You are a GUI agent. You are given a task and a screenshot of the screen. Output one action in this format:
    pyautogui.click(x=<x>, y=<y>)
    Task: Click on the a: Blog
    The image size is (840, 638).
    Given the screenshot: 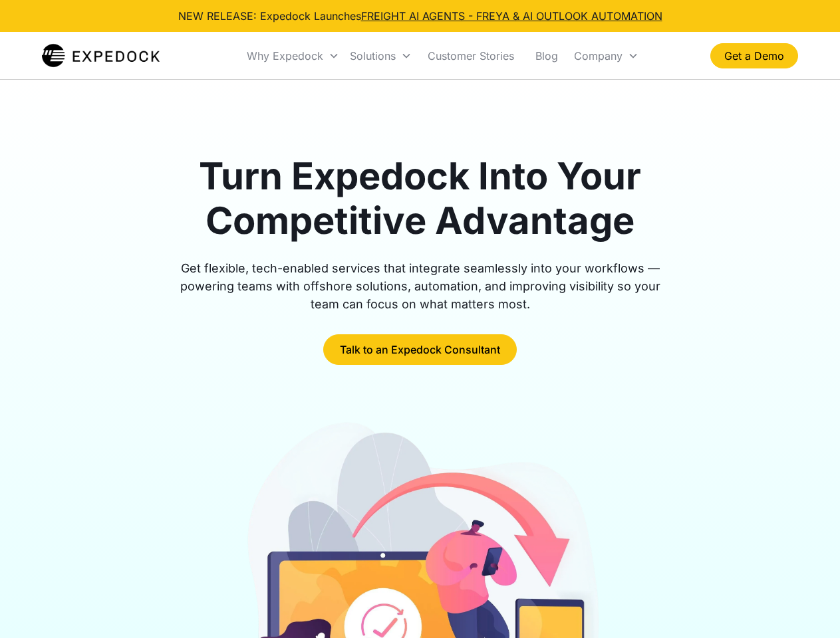 What is the action you would take?
    pyautogui.click(x=547, y=56)
    